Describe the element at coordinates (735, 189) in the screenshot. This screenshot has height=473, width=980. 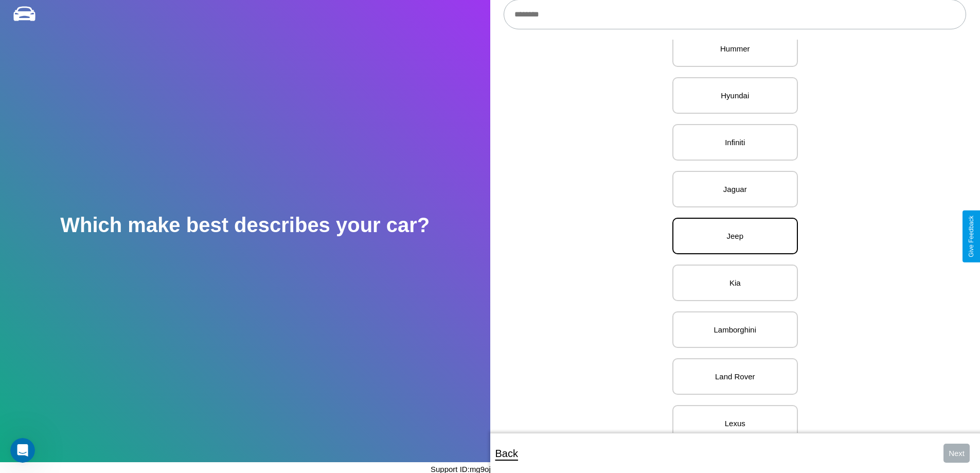
I see `p: Jaguar` at that location.